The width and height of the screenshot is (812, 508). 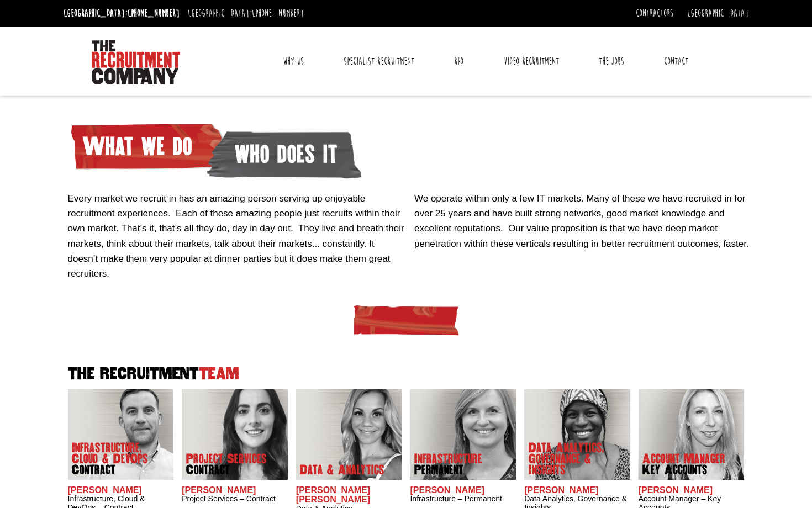 What do you see at coordinates (676, 61) in the screenshot?
I see `a: Contact` at bounding box center [676, 61].